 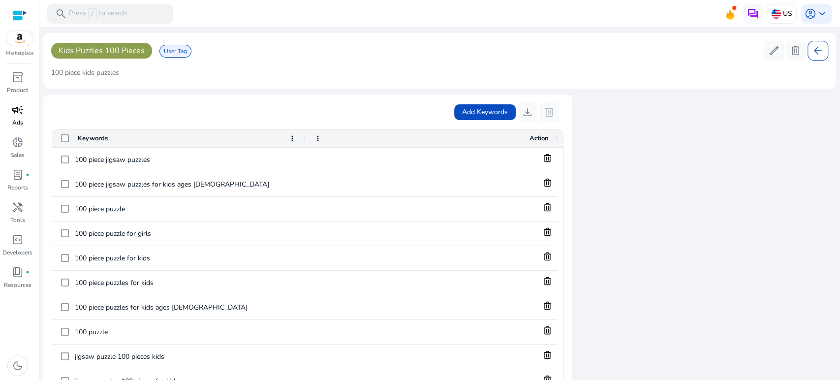 I want to click on span: Action, so click(x=539, y=138).